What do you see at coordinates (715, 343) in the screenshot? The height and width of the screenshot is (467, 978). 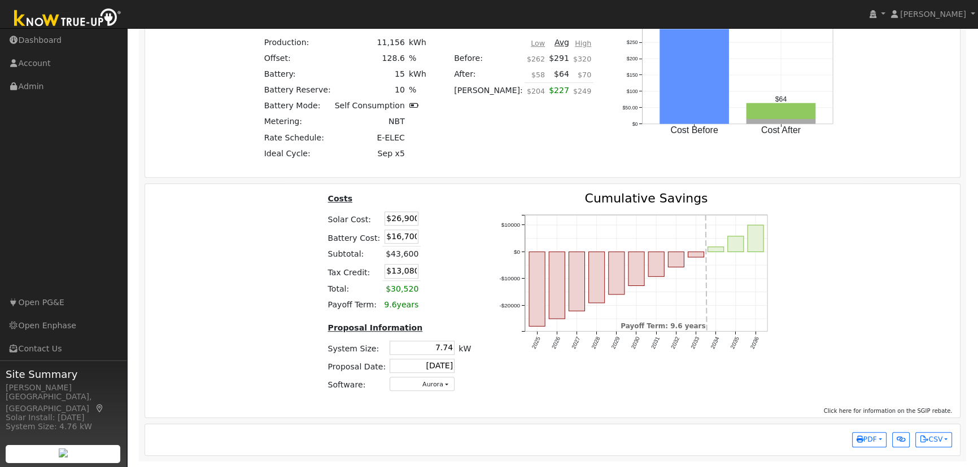 I see `text: 2034` at bounding box center [715, 343].